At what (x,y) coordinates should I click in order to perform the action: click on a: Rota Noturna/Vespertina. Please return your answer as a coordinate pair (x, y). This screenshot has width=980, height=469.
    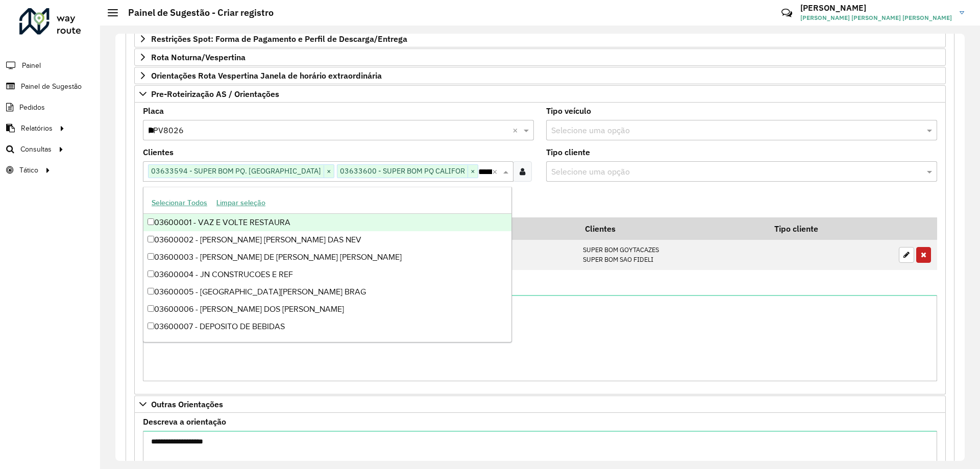
    Looking at the image, I should click on (541, 57).